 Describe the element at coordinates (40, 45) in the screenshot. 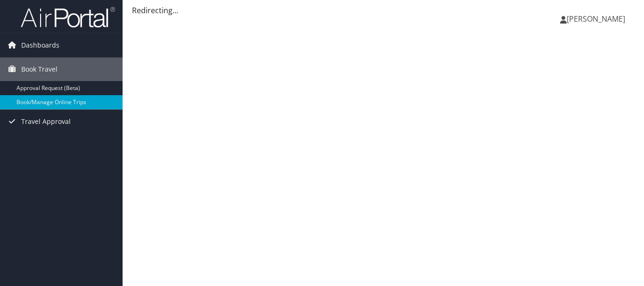

I see `span: Dashboards` at that location.